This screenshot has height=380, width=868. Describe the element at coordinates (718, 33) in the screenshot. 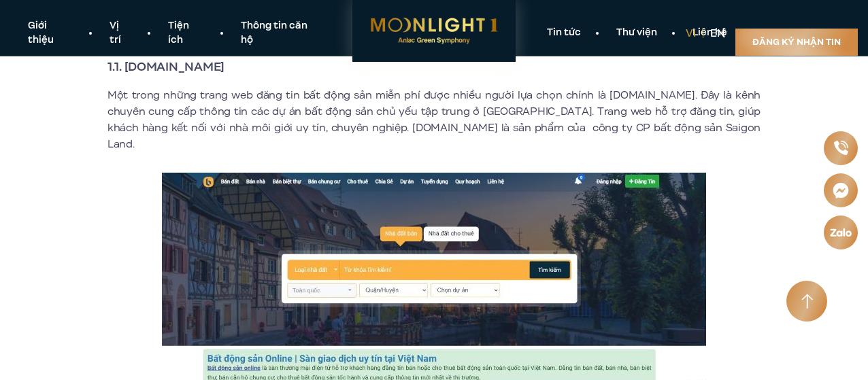

I see `a: en` at that location.